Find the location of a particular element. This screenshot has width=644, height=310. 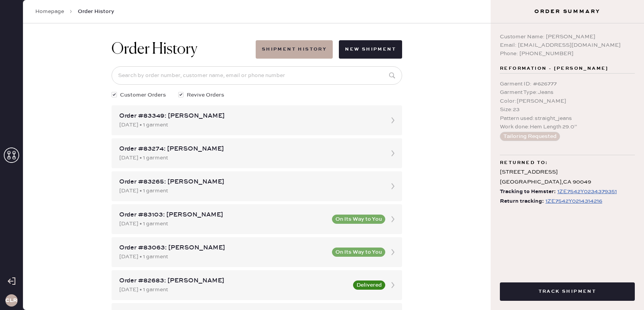

h1: Order History is located at coordinates (155, 49).